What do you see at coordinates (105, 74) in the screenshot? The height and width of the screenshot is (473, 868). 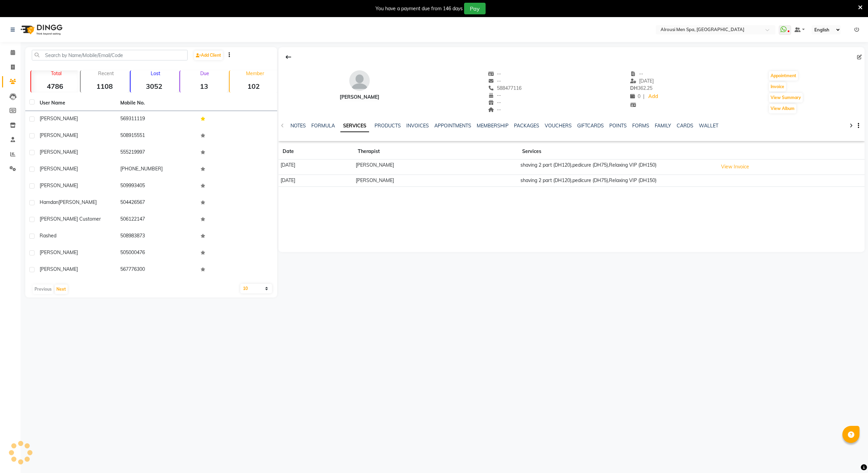 I see `p: Recent` at bounding box center [105, 74].